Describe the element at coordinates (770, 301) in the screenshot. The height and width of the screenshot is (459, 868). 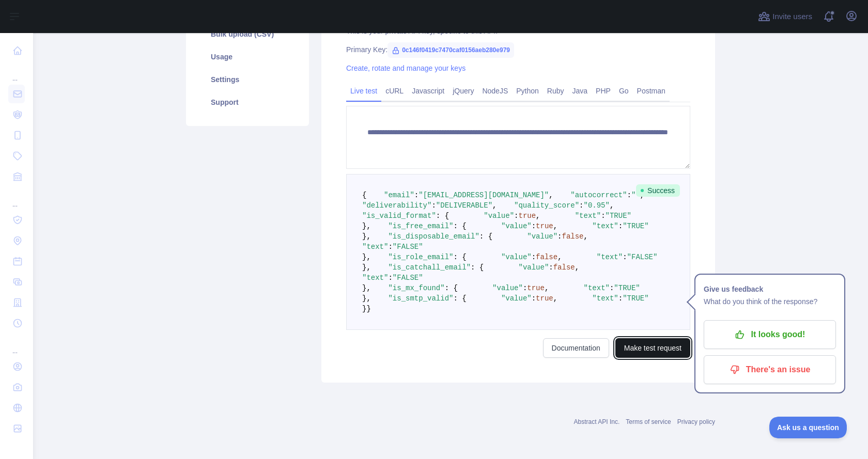
I see `p: What do you think of the response?` at that location.